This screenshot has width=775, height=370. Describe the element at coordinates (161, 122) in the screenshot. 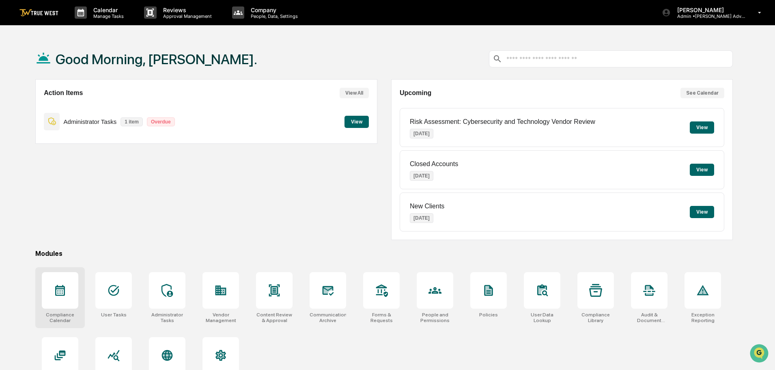

I see `p: Overdue` at that location.